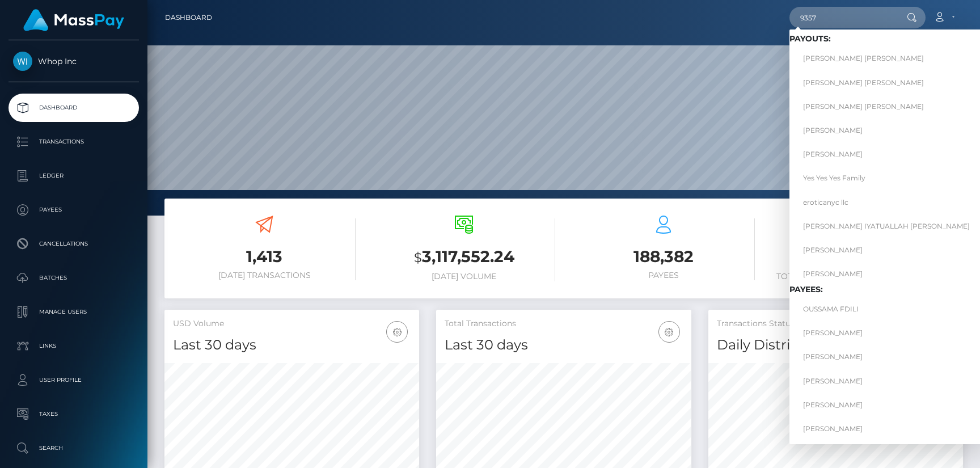  What do you see at coordinates (74, 278) in the screenshot?
I see `p: Batches` at bounding box center [74, 278].